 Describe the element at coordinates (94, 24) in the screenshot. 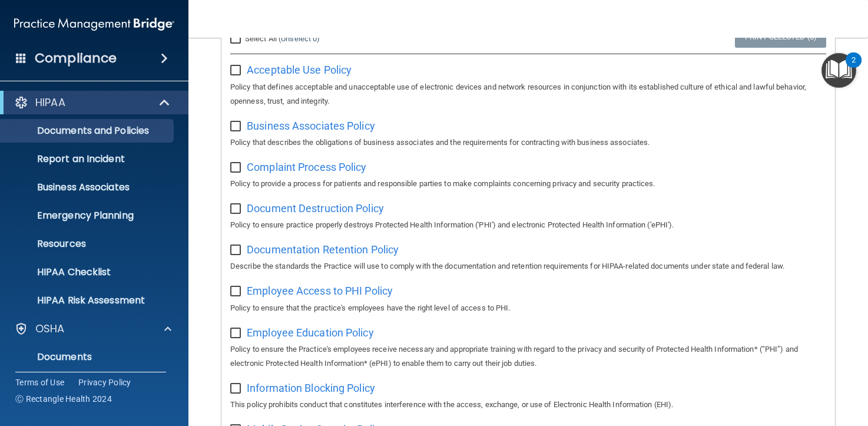

I see `img: PMB logo` at that location.